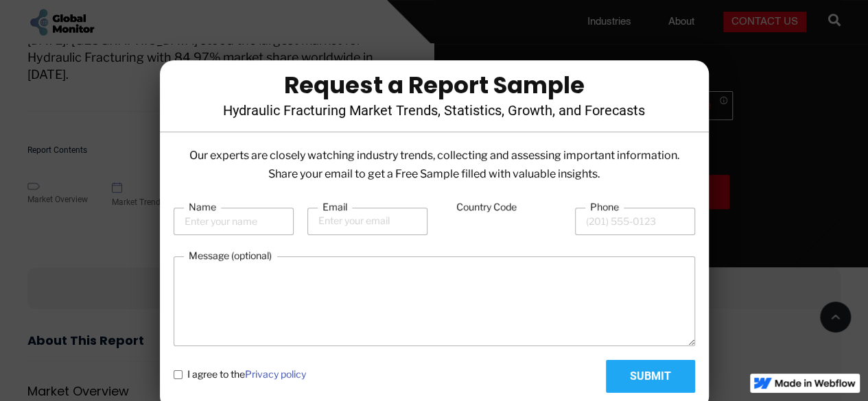 Image resolution: width=868 pixels, height=401 pixels. I want to click on input: Submit, so click(650, 376).